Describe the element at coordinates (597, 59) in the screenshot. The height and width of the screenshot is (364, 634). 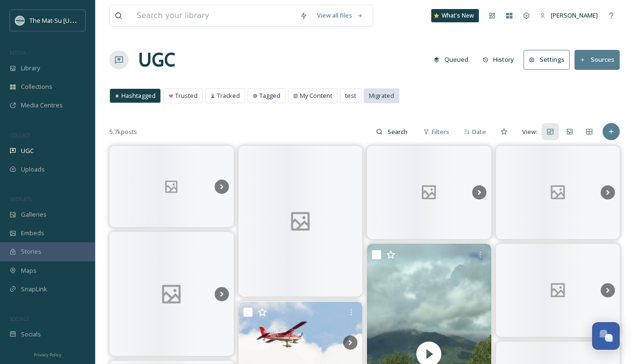
I see `a: Sources` at that location.